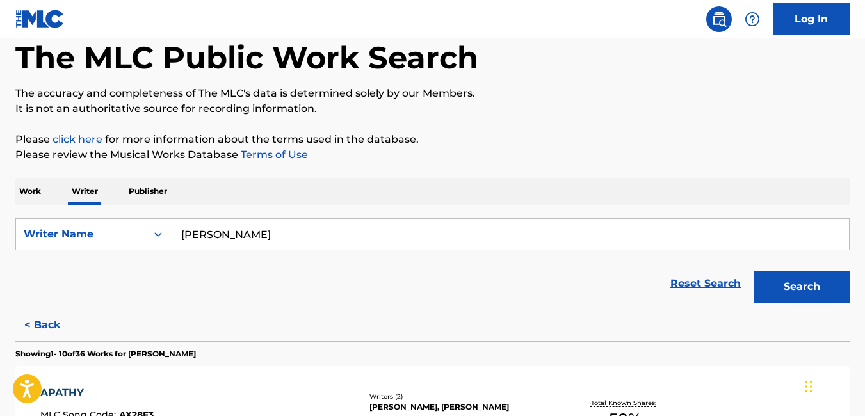 This screenshot has height=416, width=865. Describe the element at coordinates (85, 192) in the screenshot. I see `p: Writer` at that location.